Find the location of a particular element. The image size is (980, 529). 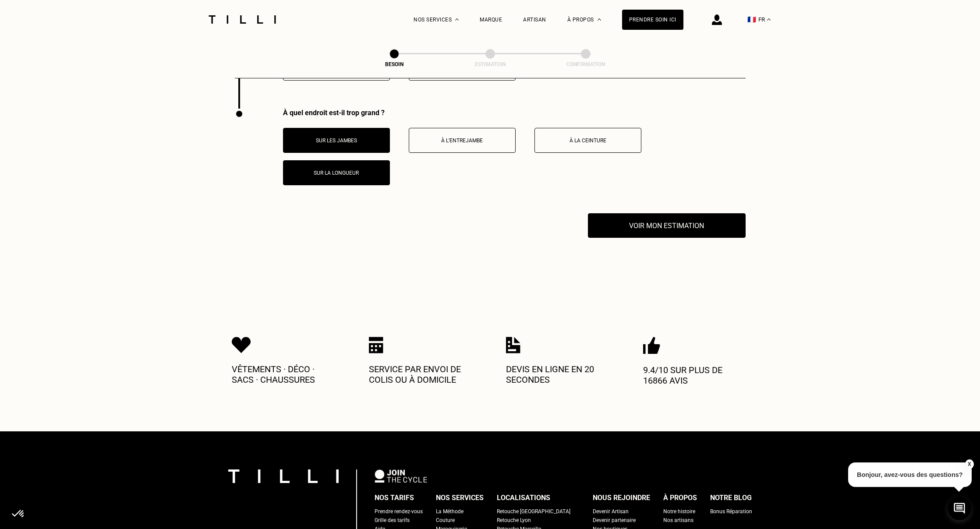

div: Estimation is located at coordinates (490, 65).